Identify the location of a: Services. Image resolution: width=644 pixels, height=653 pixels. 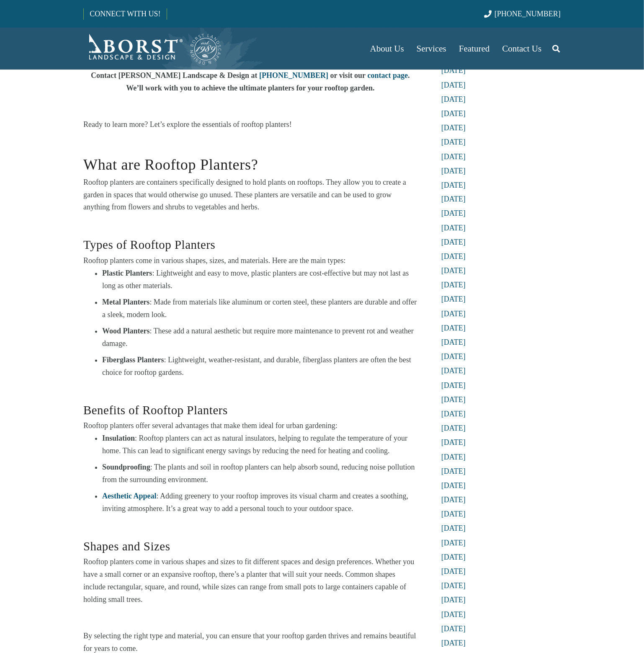
(431, 49).